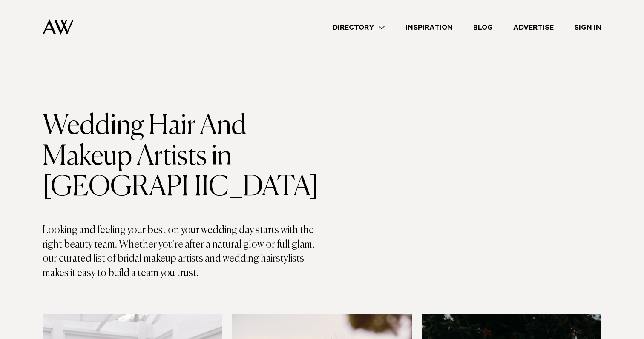 This screenshot has width=644, height=339. What do you see at coordinates (182, 252) in the screenshot?
I see `p: Looking and feeling your best on your wedding day starts with the right beauty team. Whether you'...` at bounding box center [182, 252].